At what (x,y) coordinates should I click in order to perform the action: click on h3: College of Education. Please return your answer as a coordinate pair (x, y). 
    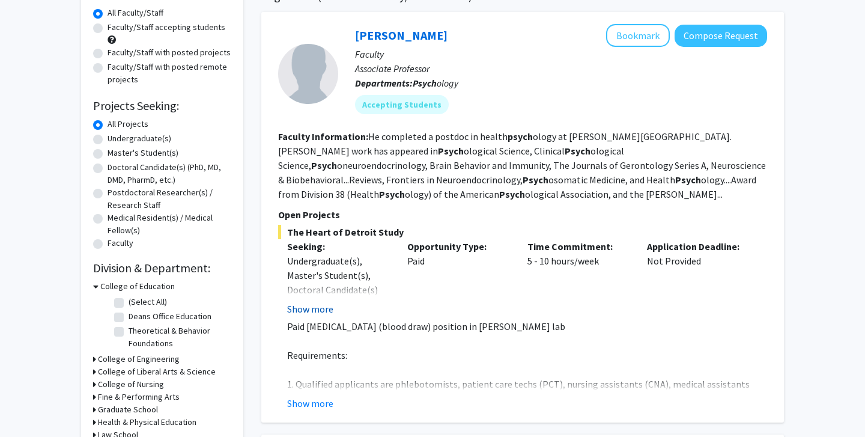
    Looking at the image, I should click on (138, 286).